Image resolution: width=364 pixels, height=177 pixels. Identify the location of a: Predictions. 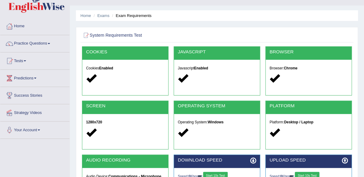
(35, 77).